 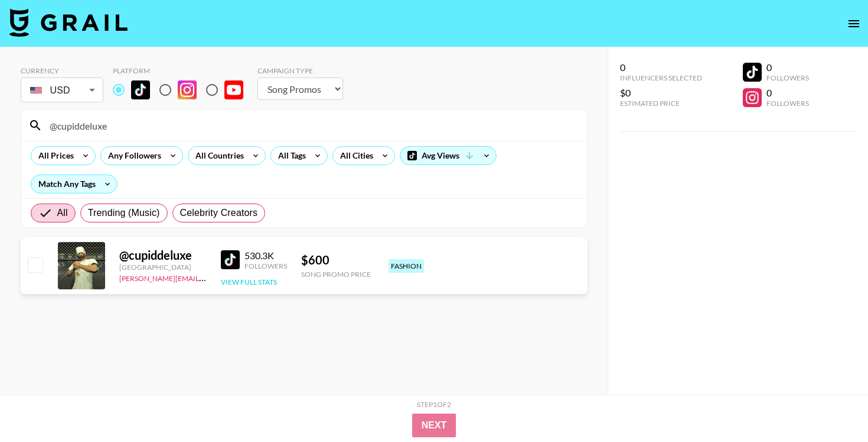 What do you see at coordinates (234, 90) in the screenshot?
I see `img: YouTube` at bounding box center [234, 90].